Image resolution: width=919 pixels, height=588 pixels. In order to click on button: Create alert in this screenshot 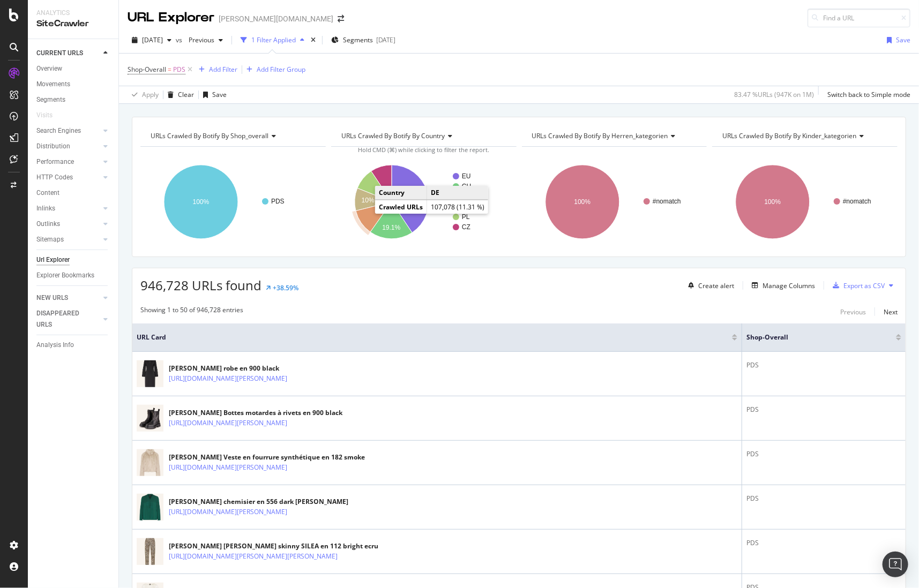, I will do `click(709, 285)`.